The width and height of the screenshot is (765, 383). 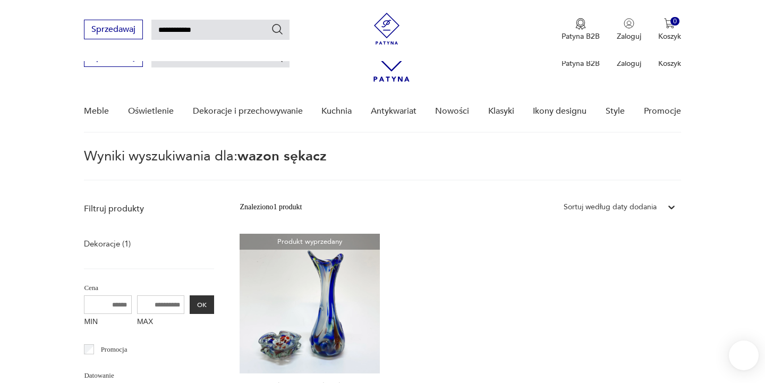 What do you see at coordinates (161, 322) in the screenshot?
I see `label: MAX` at bounding box center [161, 322].